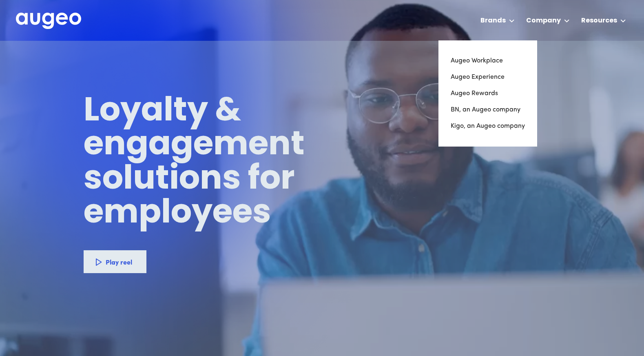  I want to click on div: Resources, so click(600, 21).